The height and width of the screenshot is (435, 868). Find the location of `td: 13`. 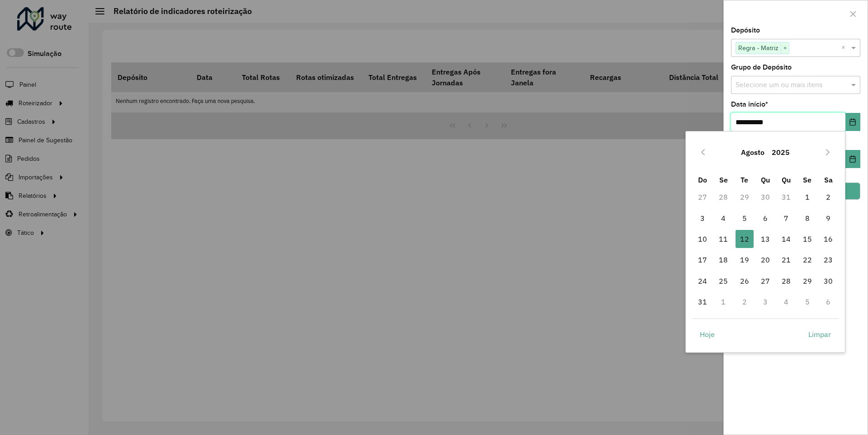

td: 13 is located at coordinates (765, 239).